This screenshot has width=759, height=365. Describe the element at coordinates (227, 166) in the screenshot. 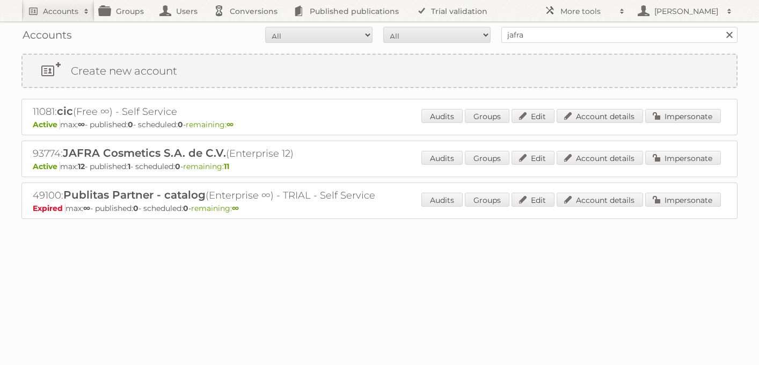

I see `strong: 11` at that location.